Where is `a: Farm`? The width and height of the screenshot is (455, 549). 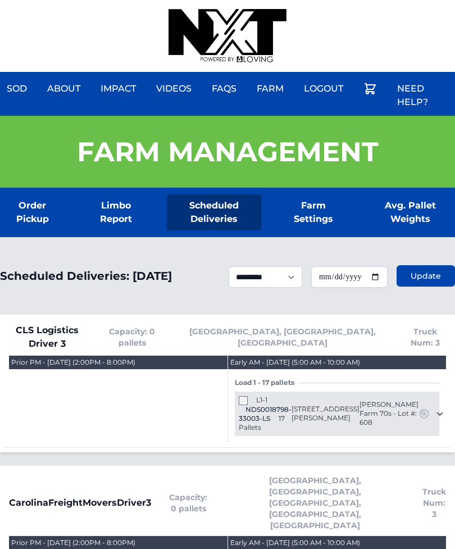
a: Farm is located at coordinates (270, 89).